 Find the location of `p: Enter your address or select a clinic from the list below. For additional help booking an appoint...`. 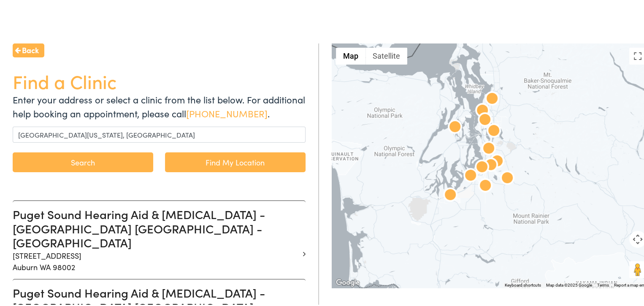

p: Enter your address or select a clinic from the list below. For additional help booking an appoint... is located at coordinates (159, 105).